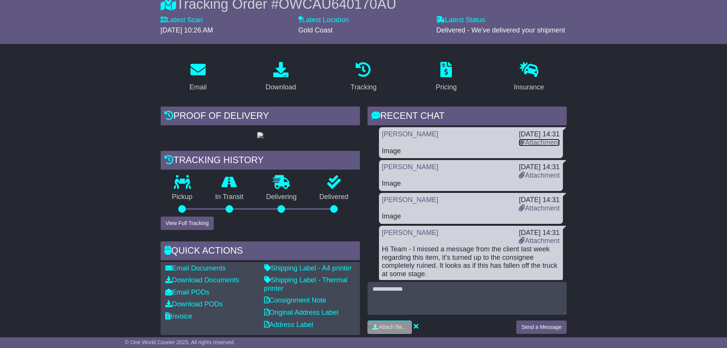 Image resolution: width=727 pixels, height=348 pixels. What do you see at coordinates (316, 30) in the screenshot?
I see `span: Gold Coast` at bounding box center [316, 30].